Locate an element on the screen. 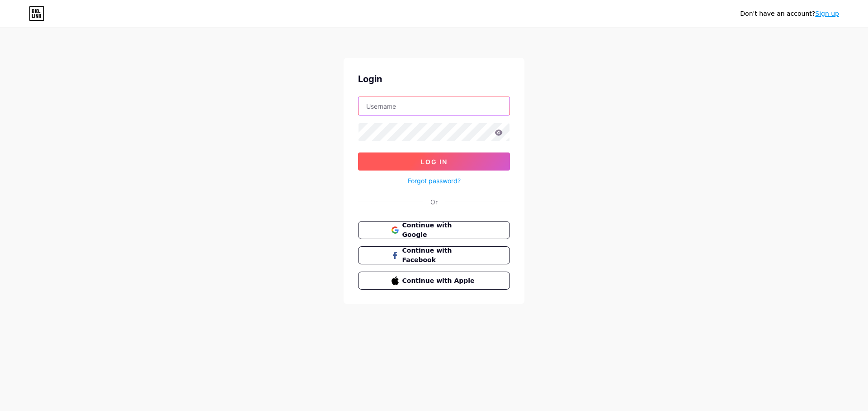 The image size is (868, 411). span: Log In is located at coordinates (434, 161).